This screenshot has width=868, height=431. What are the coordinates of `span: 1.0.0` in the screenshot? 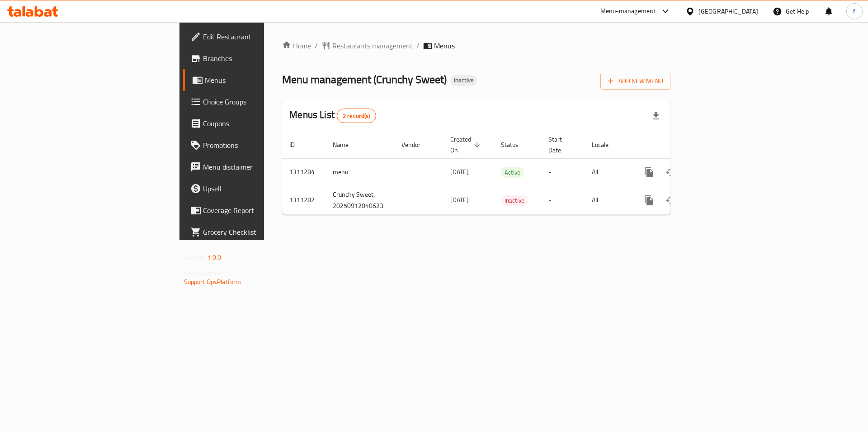 It's located at (214, 258).